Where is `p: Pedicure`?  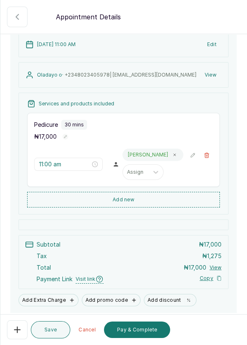
p: Pedicure is located at coordinates (46, 125).